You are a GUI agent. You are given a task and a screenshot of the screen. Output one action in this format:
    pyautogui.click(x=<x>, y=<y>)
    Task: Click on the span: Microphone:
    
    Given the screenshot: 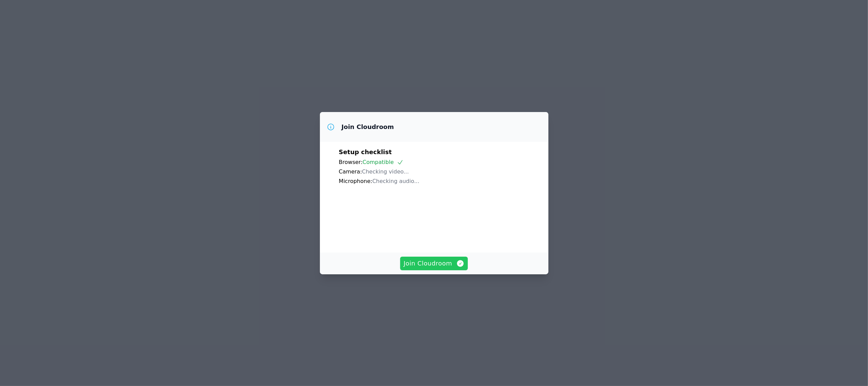 What is the action you would take?
    pyautogui.click(x=355, y=181)
    